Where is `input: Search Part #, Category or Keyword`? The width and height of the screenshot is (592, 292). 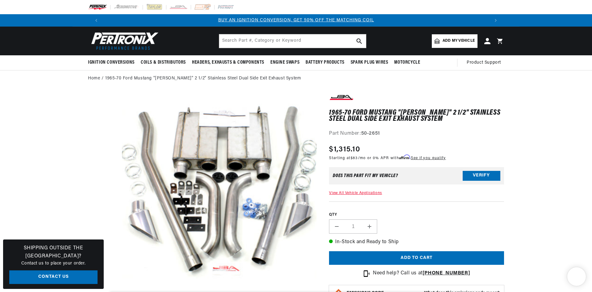
input: Search Part #, Category or Keyword is located at coordinates (293, 41).